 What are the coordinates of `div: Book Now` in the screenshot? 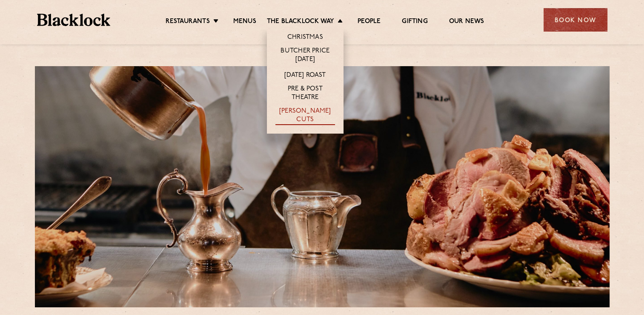 It's located at (576, 19).